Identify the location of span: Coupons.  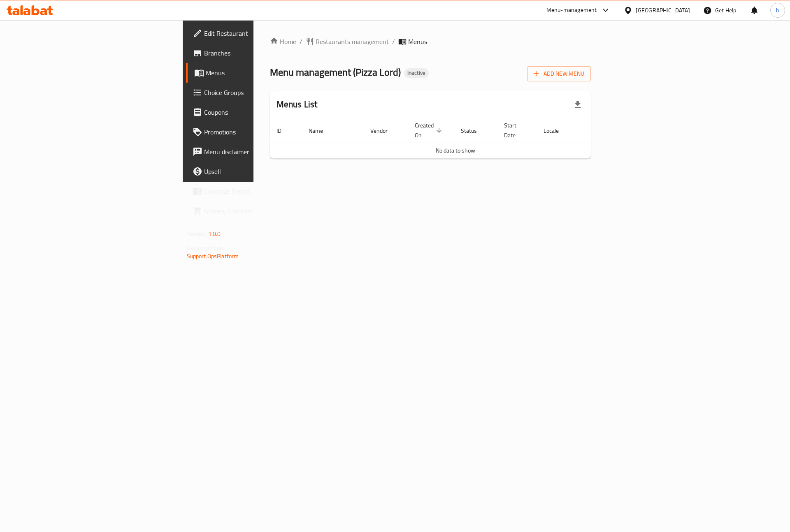
(256, 112).